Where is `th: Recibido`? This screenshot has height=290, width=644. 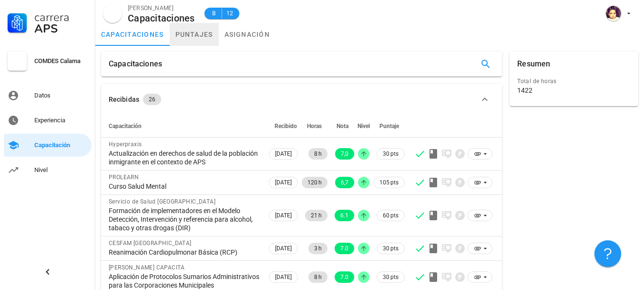 th: Recibido is located at coordinates (283, 126).